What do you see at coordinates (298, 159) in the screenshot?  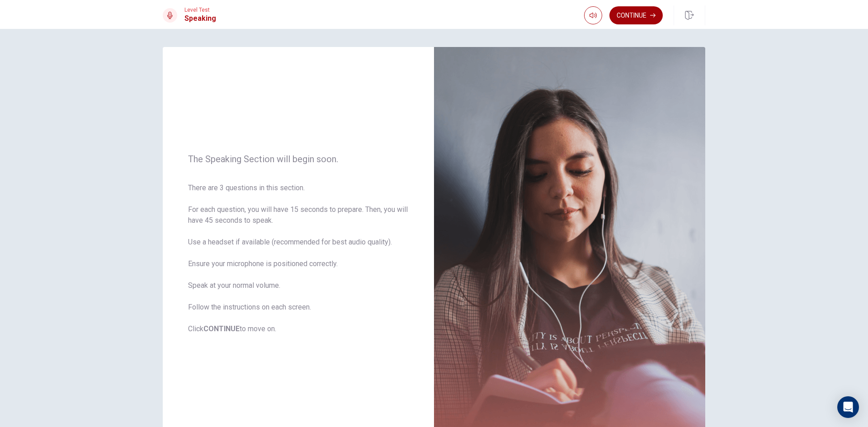 I see `span: The Speaking Section will begin soon.` at bounding box center [298, 159].